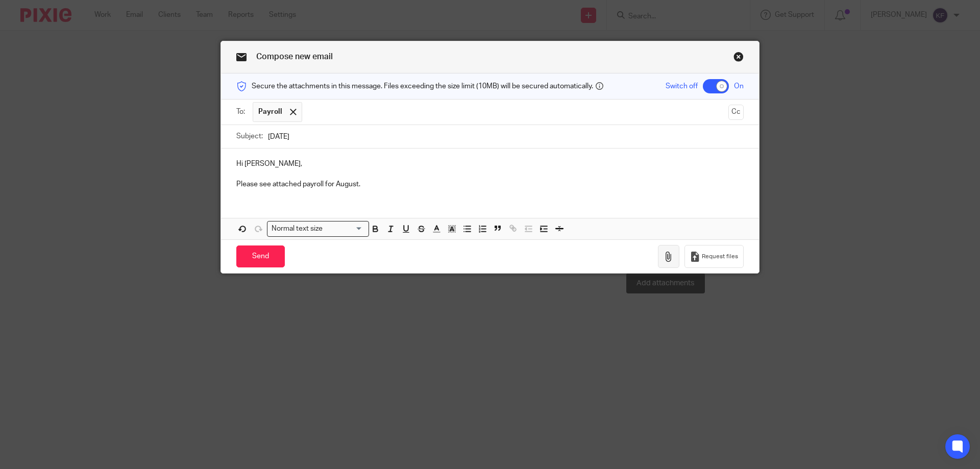  Describe the element at coordinates (714, 256) in the screenshot. I see `button: Request files` at that location.